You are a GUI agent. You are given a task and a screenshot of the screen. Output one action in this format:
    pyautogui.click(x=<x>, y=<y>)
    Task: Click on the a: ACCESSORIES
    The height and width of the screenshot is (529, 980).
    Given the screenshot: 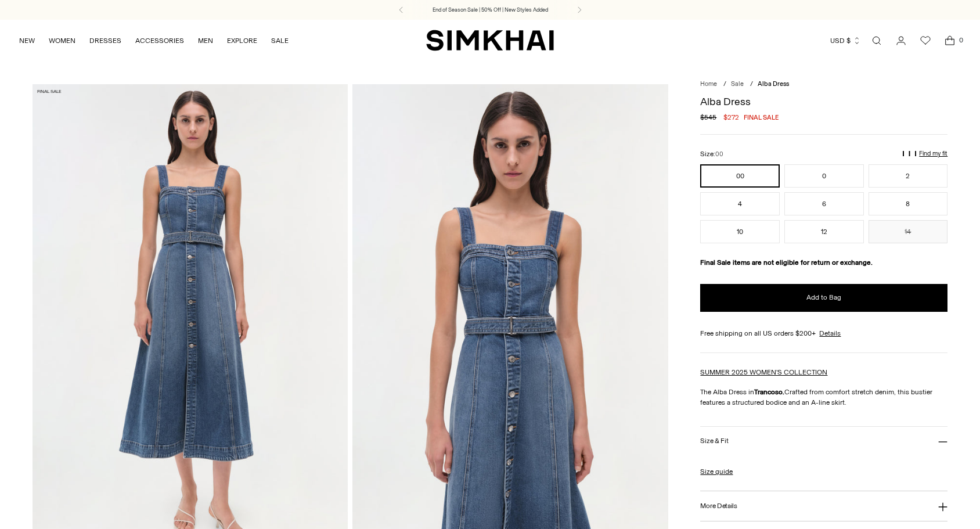 What is the action you would take?
    pyautogui.click(x=160, y=41)
    